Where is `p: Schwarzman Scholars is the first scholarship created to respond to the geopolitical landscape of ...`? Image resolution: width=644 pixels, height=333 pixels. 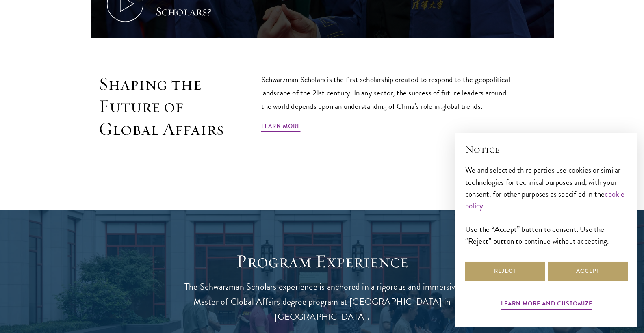
p: Schwarzman Scholars is the first scholarship created to respond to the geopolitical landscape of ... is located at coordinates (389, 93).